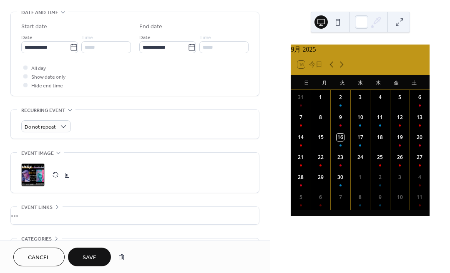 Image resolution: width=450 pixels, height=273 pixels. I want to click on span: Cancel, so click(39, 258).